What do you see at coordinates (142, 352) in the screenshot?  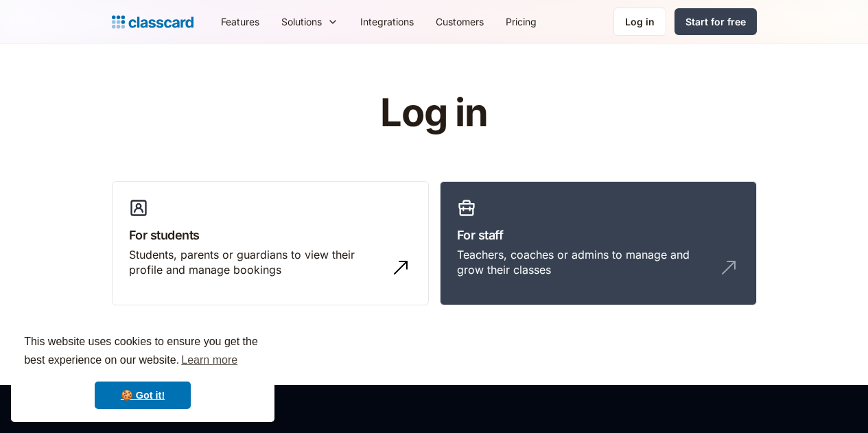 I see `span: This website uses cookies to ensure you get the best experience on our website.` at bounding box center [142, 352].